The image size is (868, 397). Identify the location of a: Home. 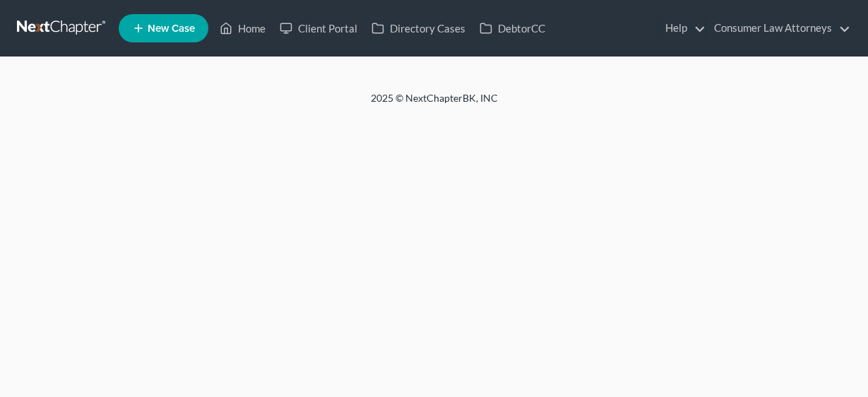
(242, 28).